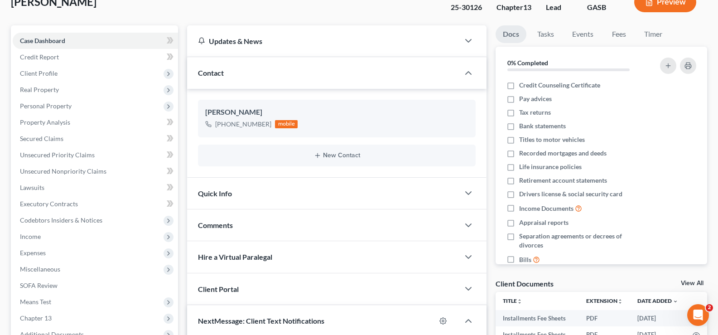 The height and width of the screenshot is (335, 718). What do you see at coordinates (537, 318) in the screenshot?
I see `td: Installments Fee Sheets` at bounding box center [537, 318].